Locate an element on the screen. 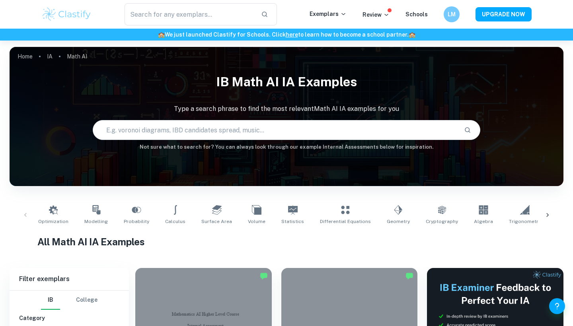  button: LM is located at coordinates (452, 14).